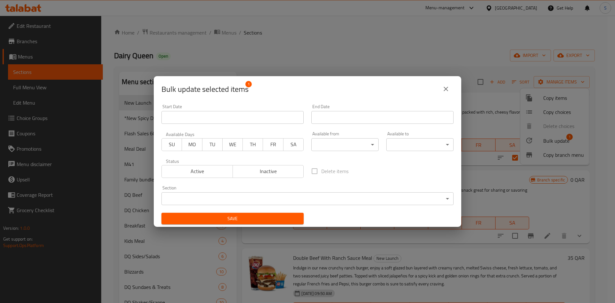 The width and height of the screenshot is (615, 303). I want to click on span: TH, so click(253, 144).